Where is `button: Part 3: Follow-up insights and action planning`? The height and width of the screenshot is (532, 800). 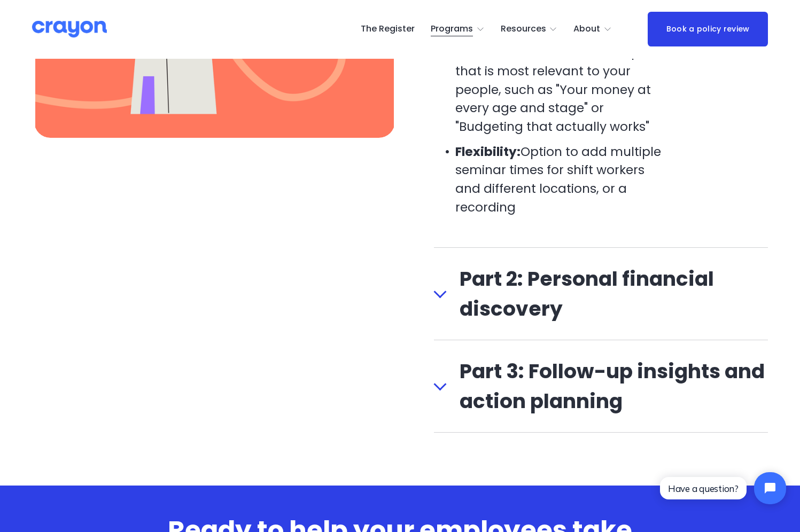 button: Part 3: Follow-up insights and action planning is located at coordinates (601, 386).